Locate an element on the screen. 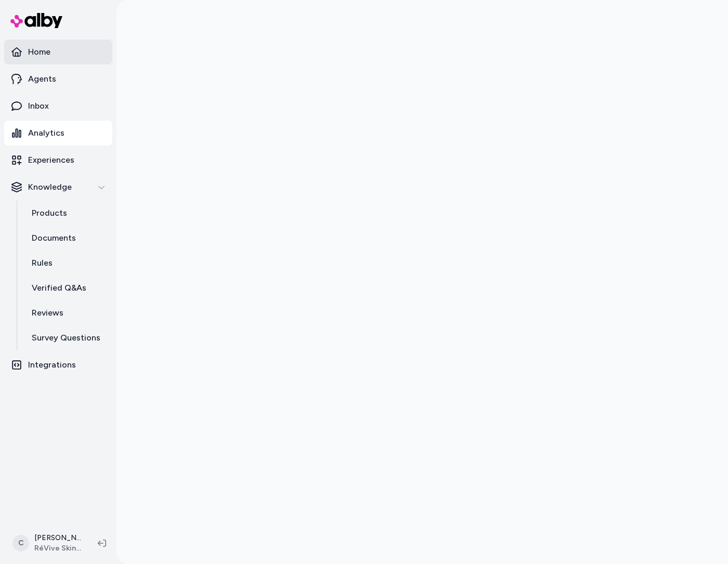  p: Rules is located at coordinates (42, 263).